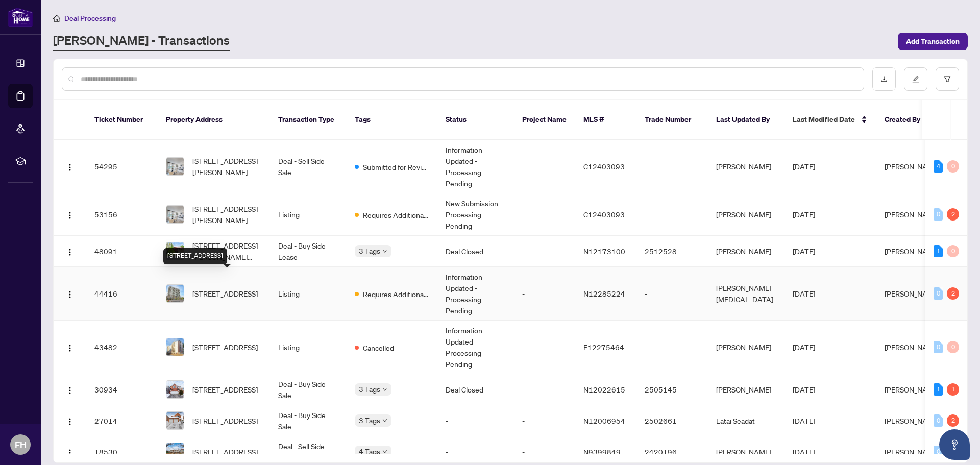  I want to click on img: logo, so click(21, 17).